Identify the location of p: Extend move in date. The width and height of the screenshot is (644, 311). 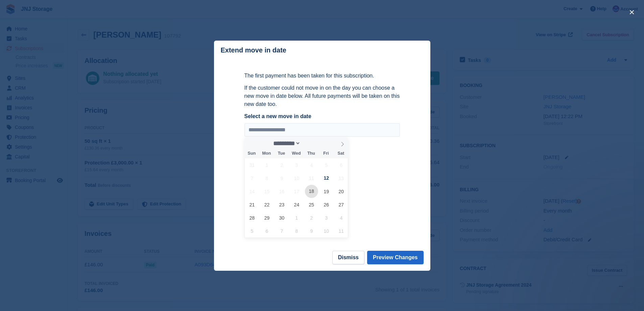
(254, 50).